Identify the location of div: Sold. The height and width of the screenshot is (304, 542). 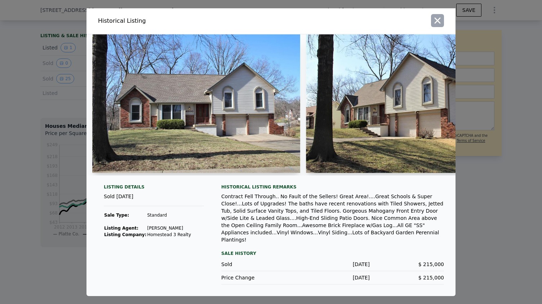
(258, 264).